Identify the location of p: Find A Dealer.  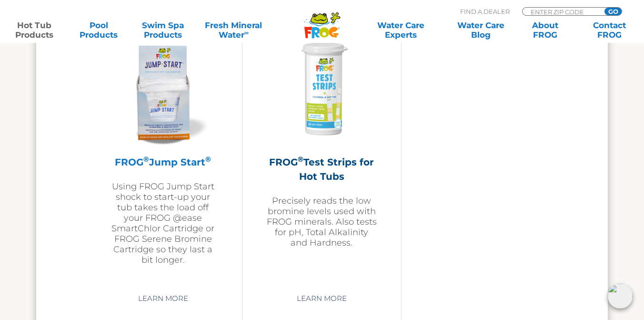
(485, 11).